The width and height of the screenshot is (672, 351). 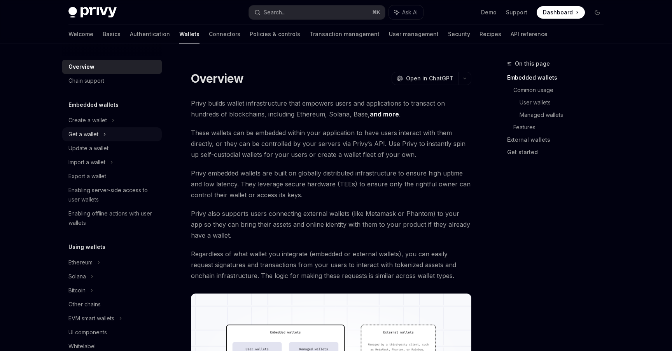 What do you see at coordinates (317, 12) in the screenshot?
I see `button: Search...⌘K` at bounding box center [317, 12].